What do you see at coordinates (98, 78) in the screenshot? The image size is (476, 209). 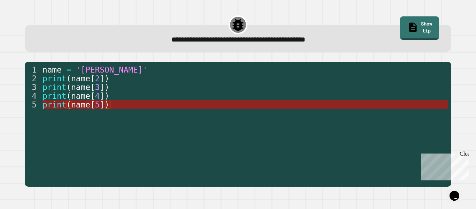 I see `span: 2` at bounding box center [98, 78].